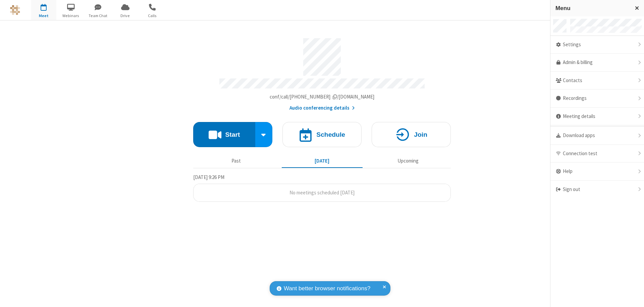  I want to click on div: Start conference options, so click(264, 134).